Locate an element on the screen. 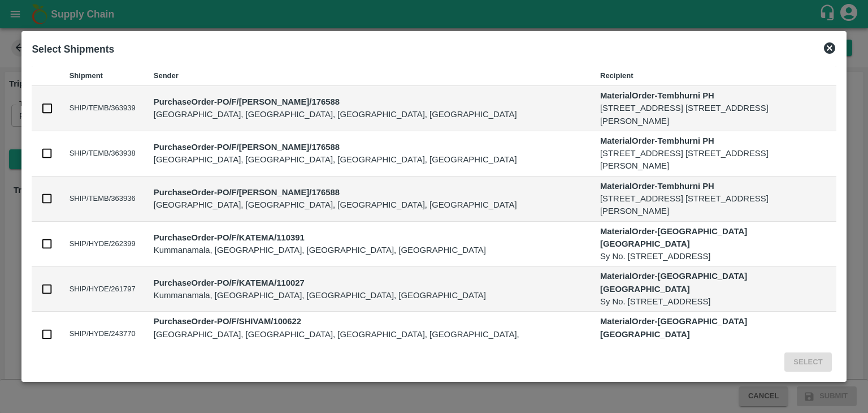 The width and height of the screenshot is (868, 413). b: Select Shipments is located at coordinates (73, 49).